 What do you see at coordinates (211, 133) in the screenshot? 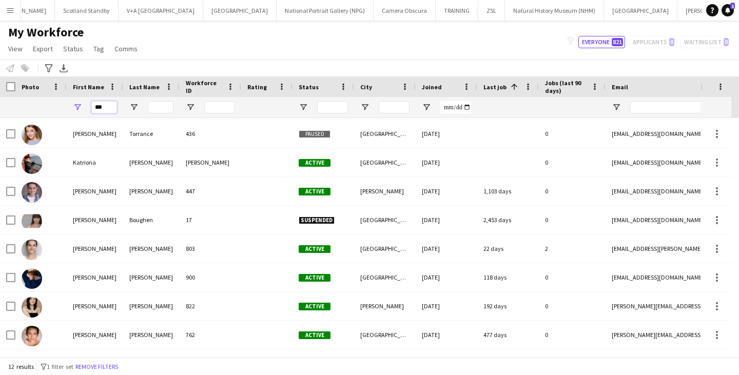
I see `div: 436` at bounding box center [211, 133].